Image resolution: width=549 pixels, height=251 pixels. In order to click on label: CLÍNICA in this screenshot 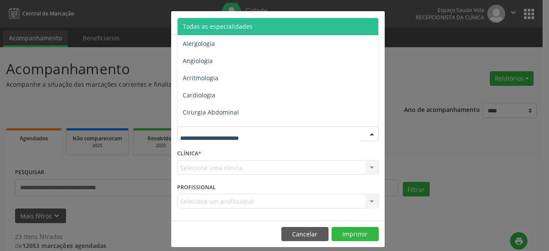, I will do `click(189, 153)`.